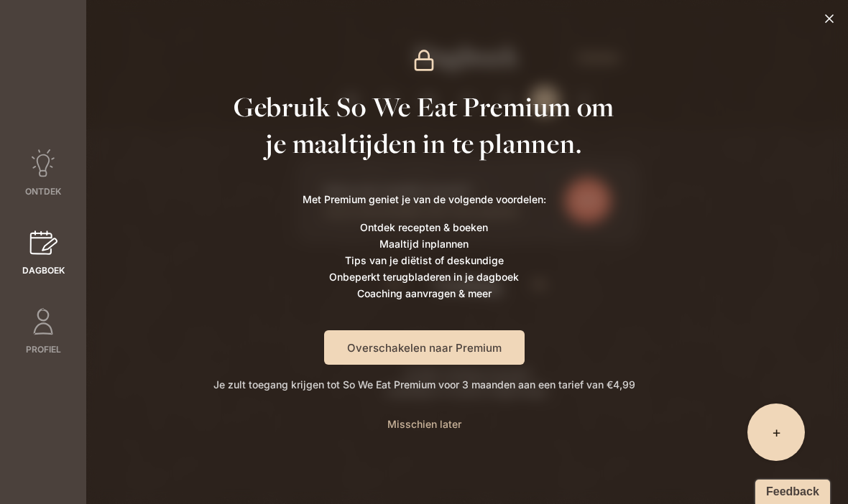 Image resolution: width=848 pixels, height=504 pixels. What do you see at coordinates (424, 244) in the screenshot?
I see `li: Maaltijd inplannen` at bounding box center [424, 244].